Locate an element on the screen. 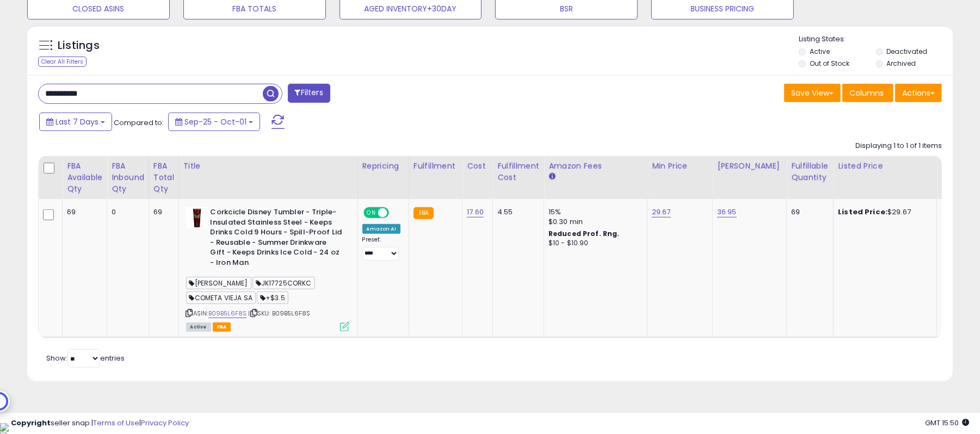  div: Fulfillable Quantity is located at coordinates (810, 172).